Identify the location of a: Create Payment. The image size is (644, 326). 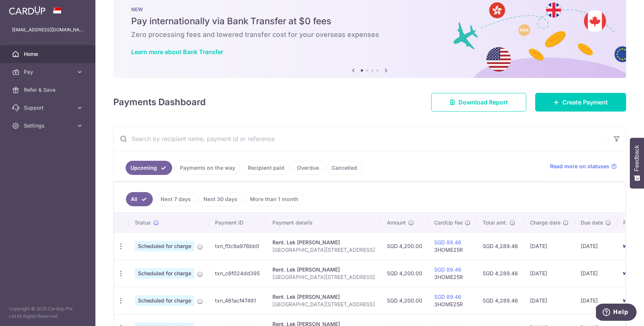
(581, 102).